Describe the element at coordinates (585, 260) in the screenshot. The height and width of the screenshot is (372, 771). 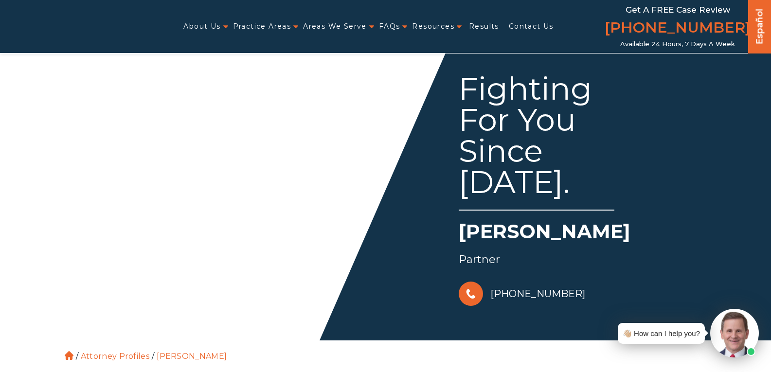
I see `div: Partner` at that location.